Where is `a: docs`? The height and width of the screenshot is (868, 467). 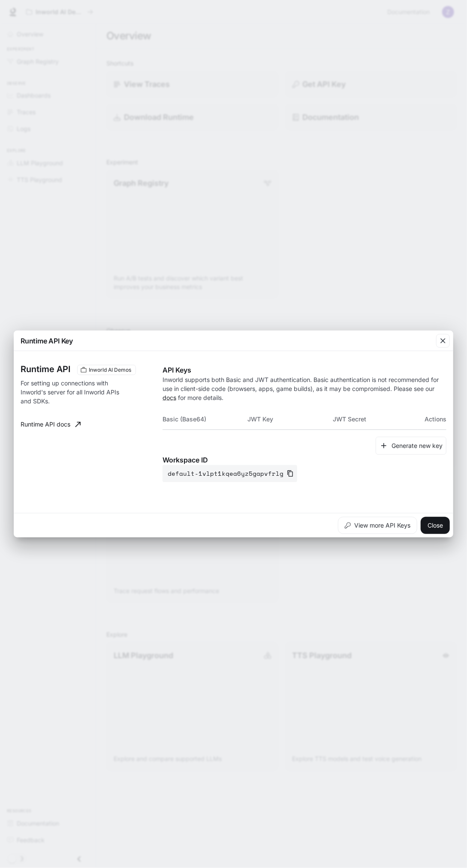
a: docs is located at coordinates (169, 398).